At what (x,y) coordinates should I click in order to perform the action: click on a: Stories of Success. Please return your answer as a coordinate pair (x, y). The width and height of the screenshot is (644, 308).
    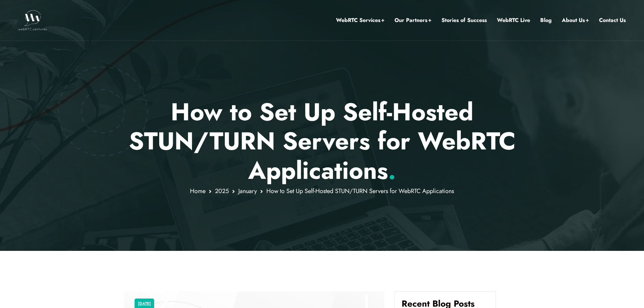
    Looking at the image, I should click on (464, 20).